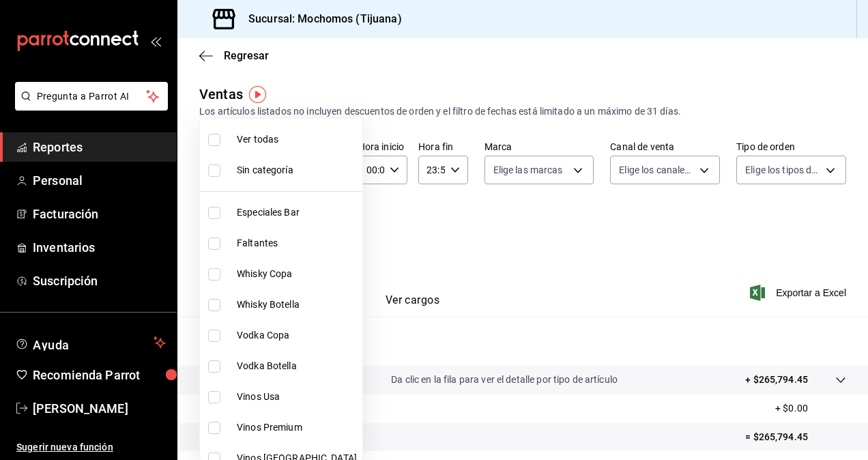 This screenshot has width=868, height=460. Describe the element at coordinates (297, 139) in the screenshot. I see `span: Ver todas` at that location.